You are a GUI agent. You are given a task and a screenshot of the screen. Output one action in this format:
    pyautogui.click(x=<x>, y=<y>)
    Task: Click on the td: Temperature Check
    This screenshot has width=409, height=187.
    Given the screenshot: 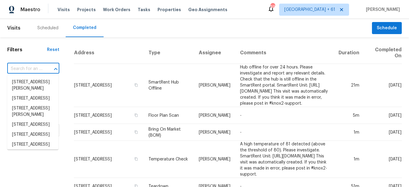 What is the action you would take?
    pyautogui.click(x=169, y=159)
    